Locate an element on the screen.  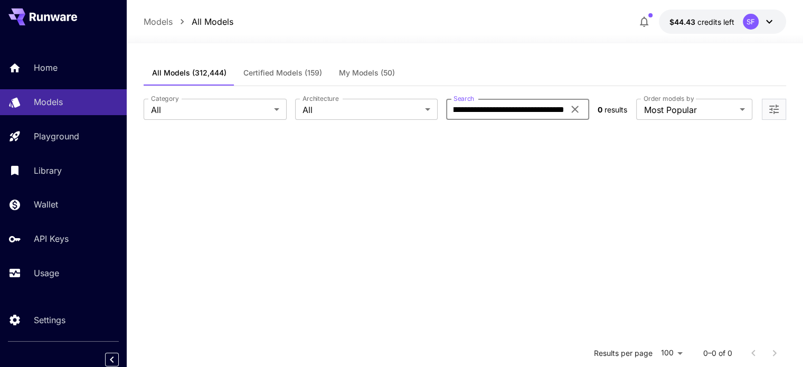
p: Wallet is located at coordinates (46, 204).